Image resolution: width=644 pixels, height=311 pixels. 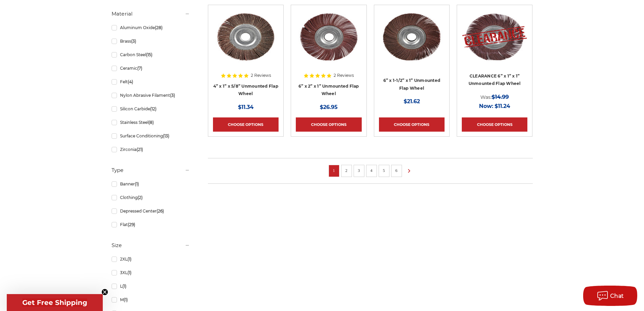 What do you see at coordinates (397, 171) in the screenshot?
I see `a: 6` at bounding box center [397, 171].